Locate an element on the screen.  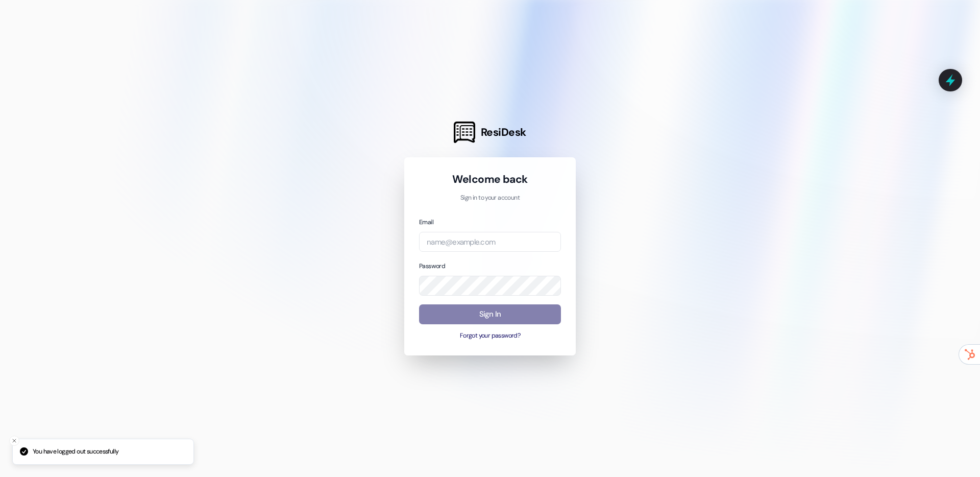
img: ResiDesk Logo is located at coordinates (464, 133).